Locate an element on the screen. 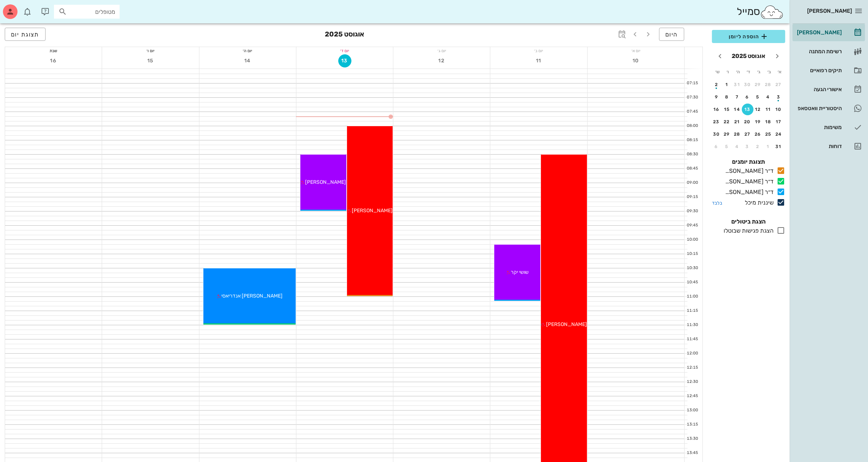  div: 22 is located at coordinates (727, 122).